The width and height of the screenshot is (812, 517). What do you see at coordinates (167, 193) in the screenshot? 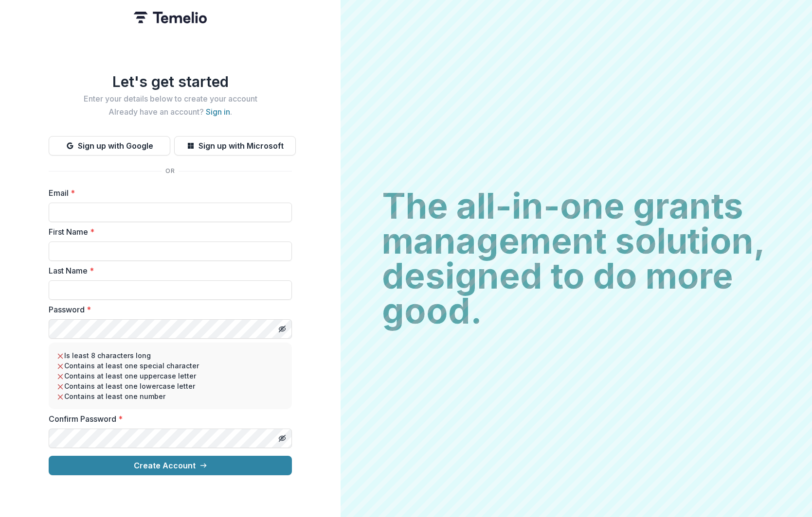
I see `label: Email` at bounding box center [167, 193].